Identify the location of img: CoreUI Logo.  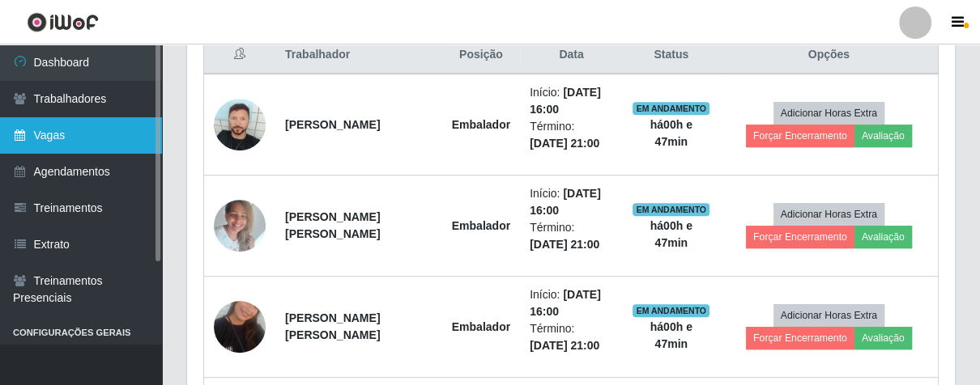
(62, 21).